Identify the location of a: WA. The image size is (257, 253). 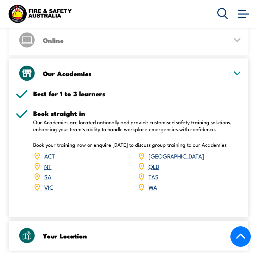
(153, 187).